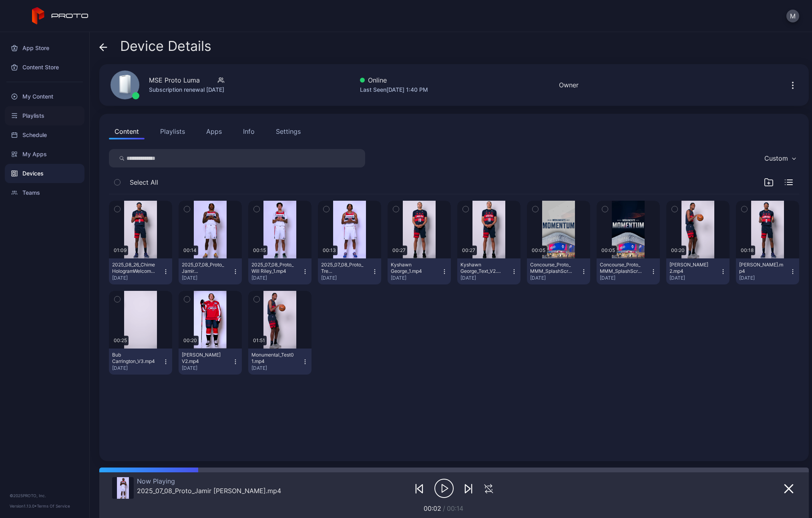  I want to click on div: Settings, so click(289, 131).